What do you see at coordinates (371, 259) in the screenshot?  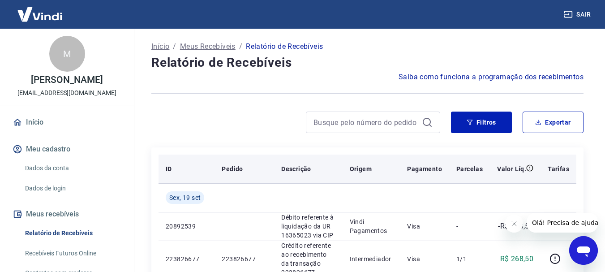 I see `p: Intermediador` at bounding box center [371, 259].